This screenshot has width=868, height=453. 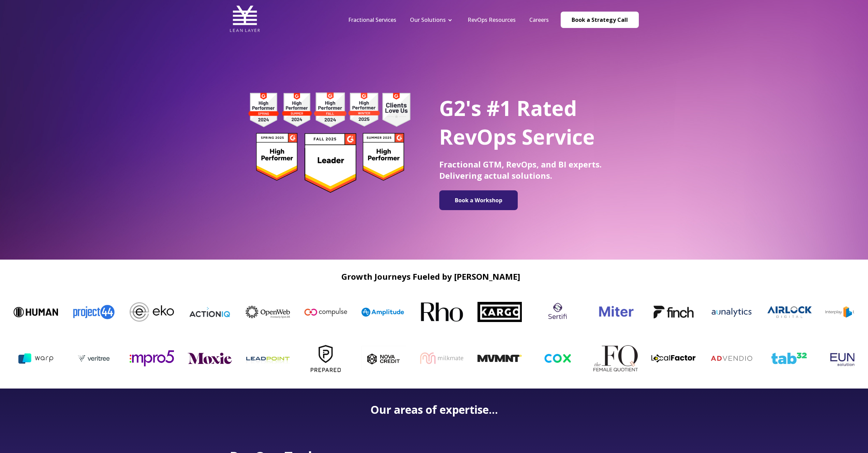 I want to click on span: Fractional GTM, RevOps, and BI experts. Delivering actual solutions., so click(x=520, y=170).